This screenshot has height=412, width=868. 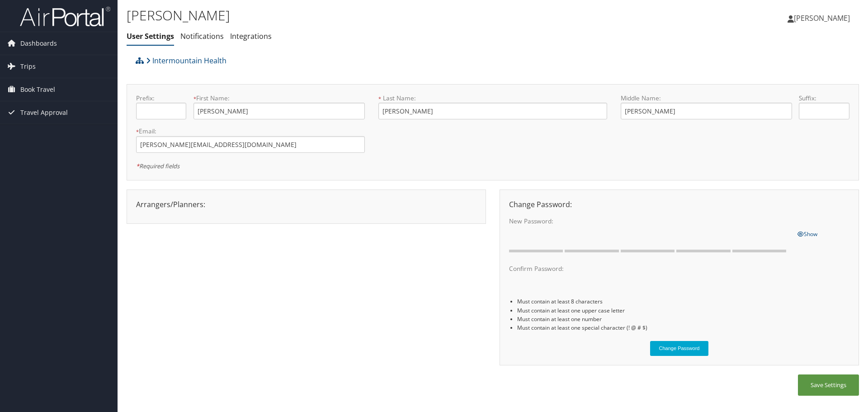 What do you see at coordinates (44, 112) in the screenshot?
I see `span: Travel Approval` at bounding box center [44, 112].